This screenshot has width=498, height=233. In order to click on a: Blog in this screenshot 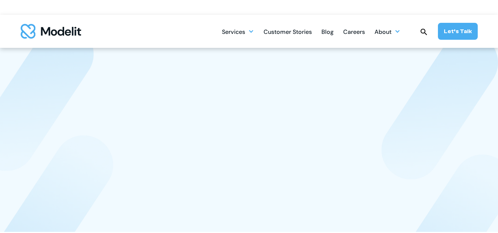, I will do `click(327, 31)`.